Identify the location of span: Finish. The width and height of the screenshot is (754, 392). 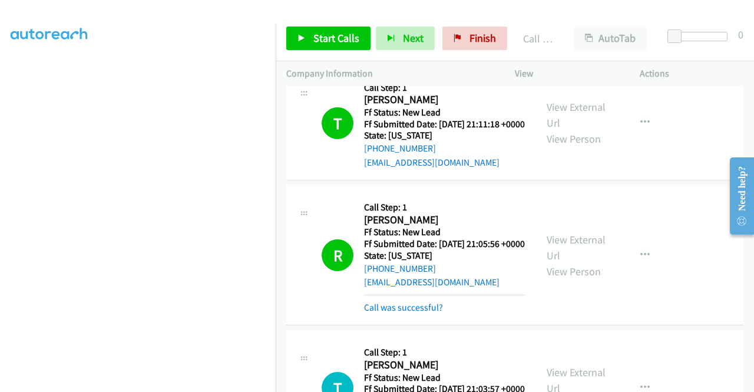
(482, 38).